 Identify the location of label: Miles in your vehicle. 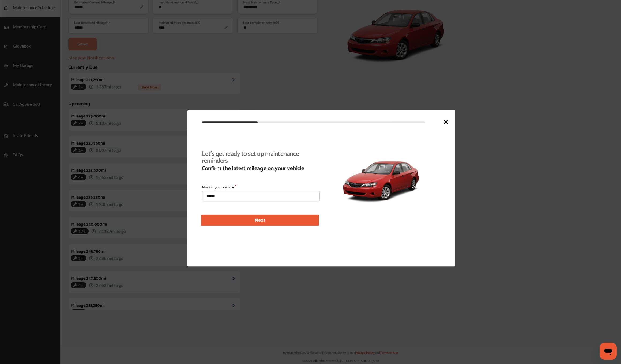
(261, 187).